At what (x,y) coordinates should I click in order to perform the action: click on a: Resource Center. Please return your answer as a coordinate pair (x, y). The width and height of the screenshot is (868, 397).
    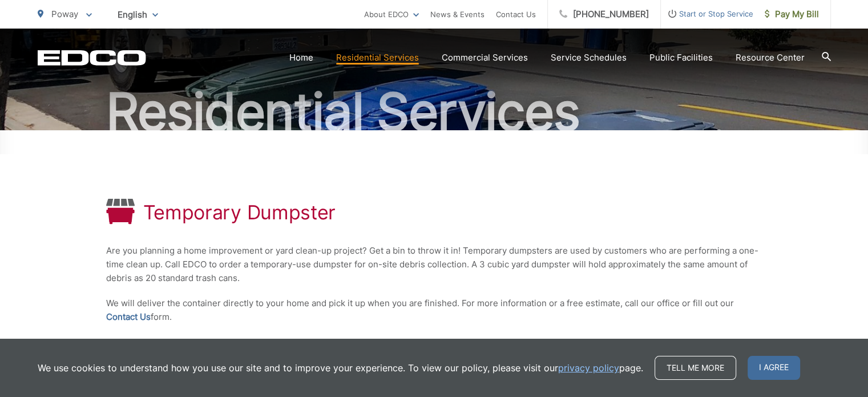
    Looking at the image, I should click on (770, 58).